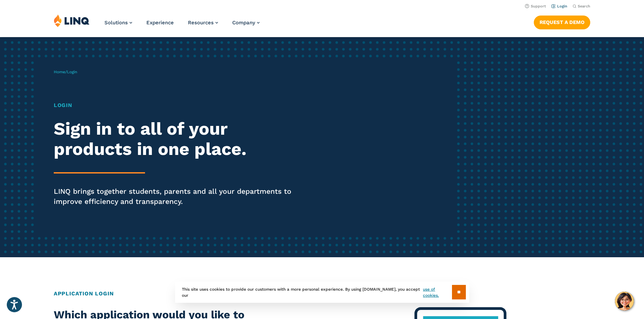  Describe the element at coordinates (72, 72) in the screenshot. I see `span: Login` at that location.